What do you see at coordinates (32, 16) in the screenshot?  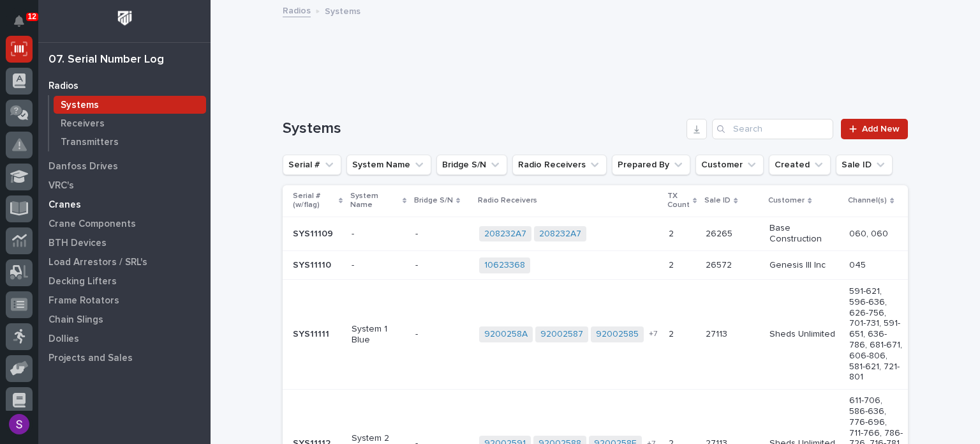 I see `p: 12` at bounding box center [32, 16].